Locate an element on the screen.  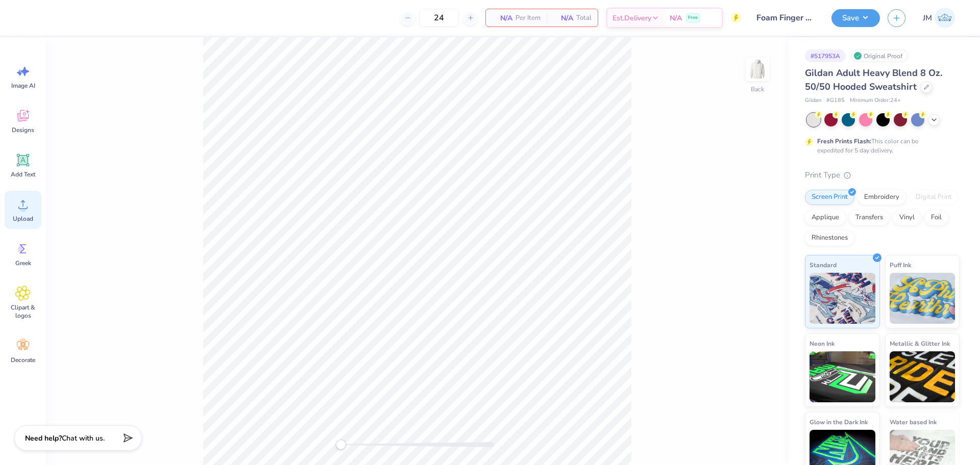
div: Screen Print is located at coordinates (830, 197).